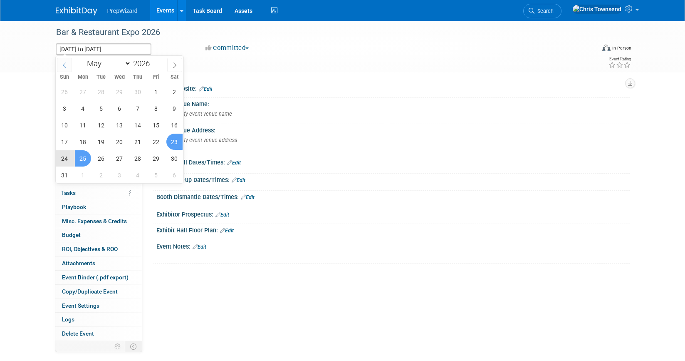 Image resolution: width=685 pixels, height=361 pixels. What do you see at coordinates (64, 108) in the screenshot?
I see `span: May 3, 2026` at bounding box center [64, 108].